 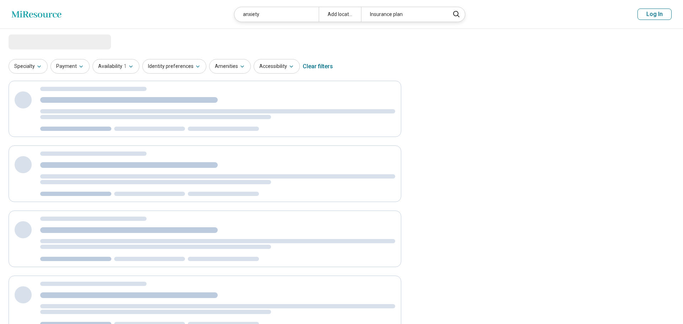 I want to click on span: 1, so click(x=125, y=66).